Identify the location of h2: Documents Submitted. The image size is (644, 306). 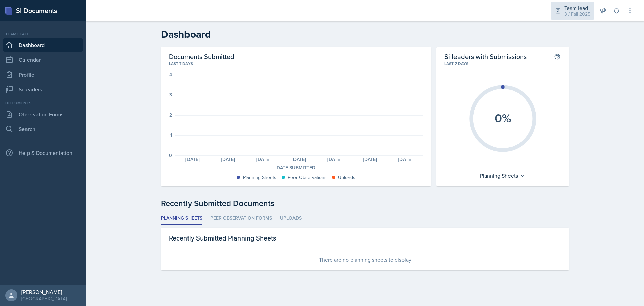
(296, 56).